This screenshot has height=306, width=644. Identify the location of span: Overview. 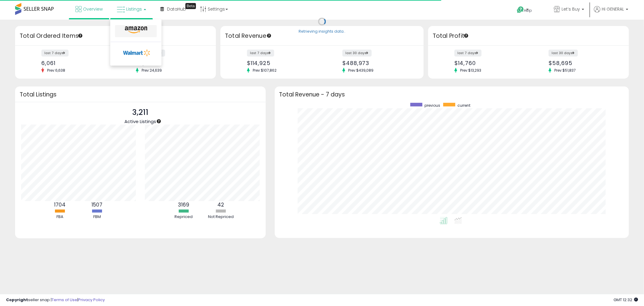
(92, 9).